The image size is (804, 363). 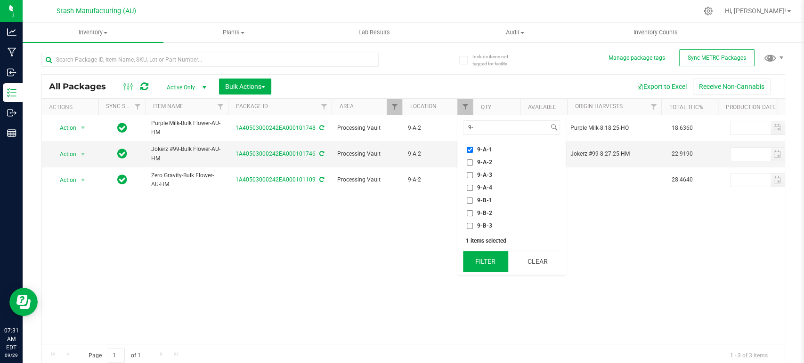 I want to click on a: 1A40503000242EA000101748, so click(x=275, y=128).